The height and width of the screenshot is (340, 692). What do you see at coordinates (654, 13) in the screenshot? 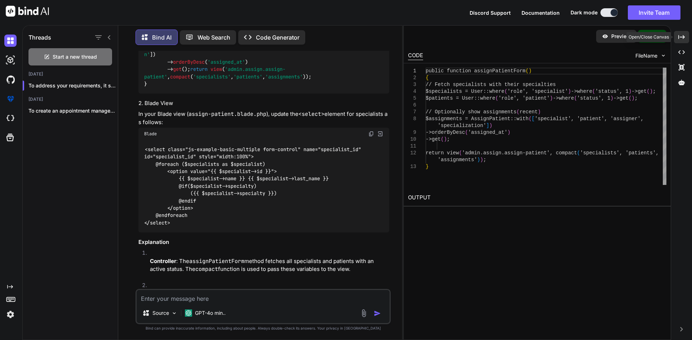
I see `button: Invite Team` at bounding box center [654, 13].